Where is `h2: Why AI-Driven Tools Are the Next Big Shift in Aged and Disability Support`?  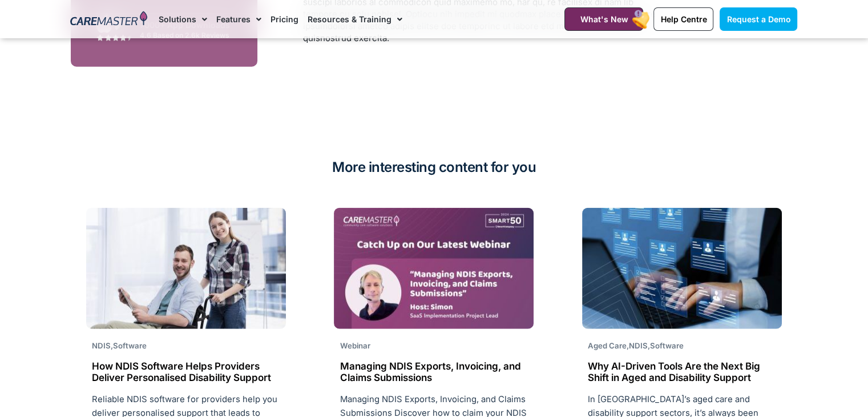
h2: Why AI-Driven Tools Are the Next Big Shift in Aged and Disability Support is located at coordinates (683, 372).